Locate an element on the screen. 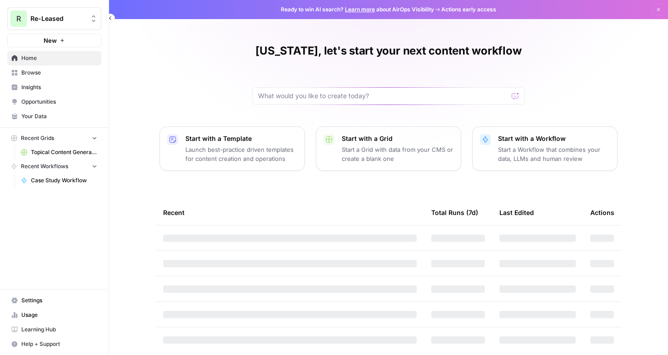 The height and width of the screenshot is (355, 668). span: Usage is located at coordinates (59, 315).